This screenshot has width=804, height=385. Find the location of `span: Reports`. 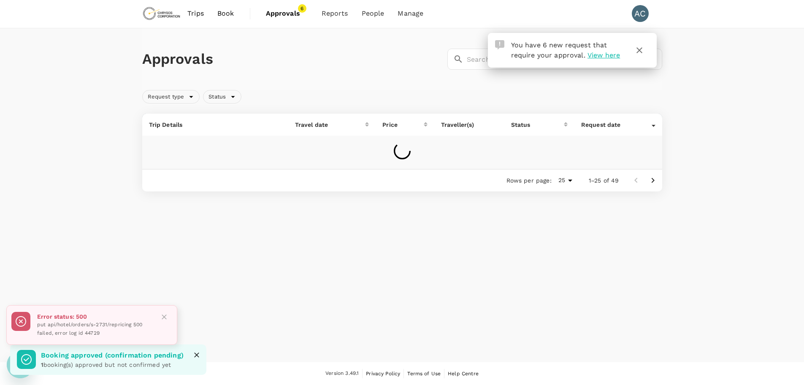

span: Reports is located at coordinates (335, 14).